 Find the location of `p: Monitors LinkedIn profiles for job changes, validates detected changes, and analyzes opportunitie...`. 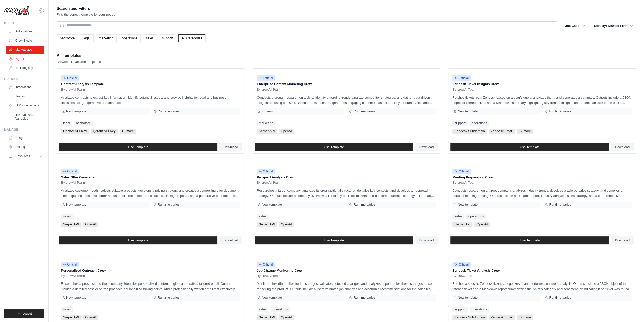

p: Monitors LinkedIn profiles for job changes, validates detected changes, and analyzes opportunitie... is located at coordinates (346, 286).